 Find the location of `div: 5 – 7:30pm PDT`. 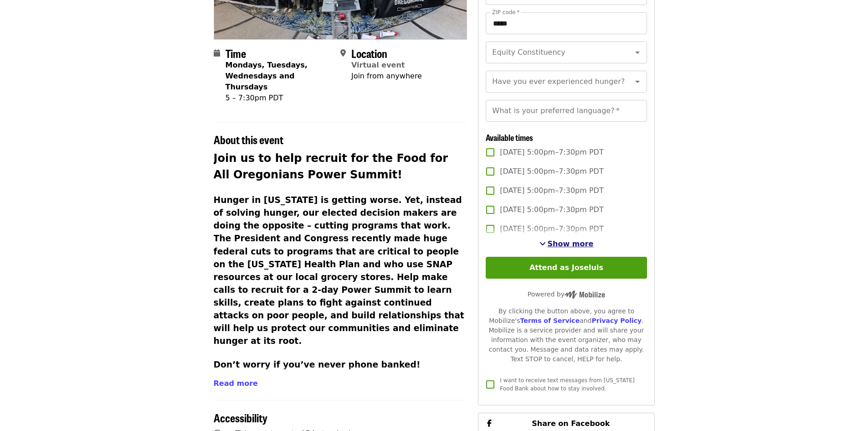

div: 5 – 7:30pm PDT is located at coordinates (280, 98).